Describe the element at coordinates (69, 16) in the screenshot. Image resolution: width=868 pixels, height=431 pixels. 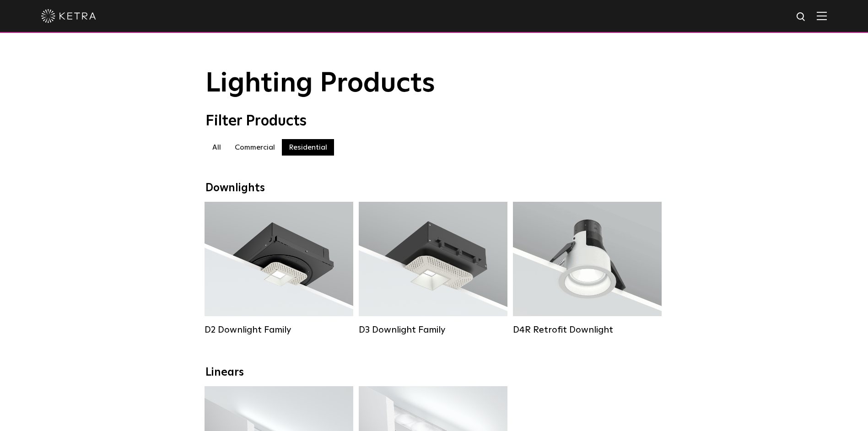
I see `img: ketra-logo-2019-white` at that location.